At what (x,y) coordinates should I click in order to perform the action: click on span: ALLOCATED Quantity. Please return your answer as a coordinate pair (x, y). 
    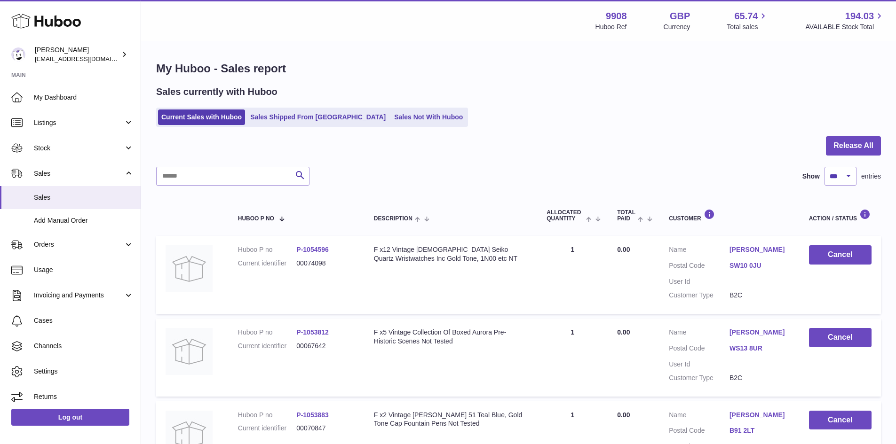
    Looking at the image, I should click on (565, 216).